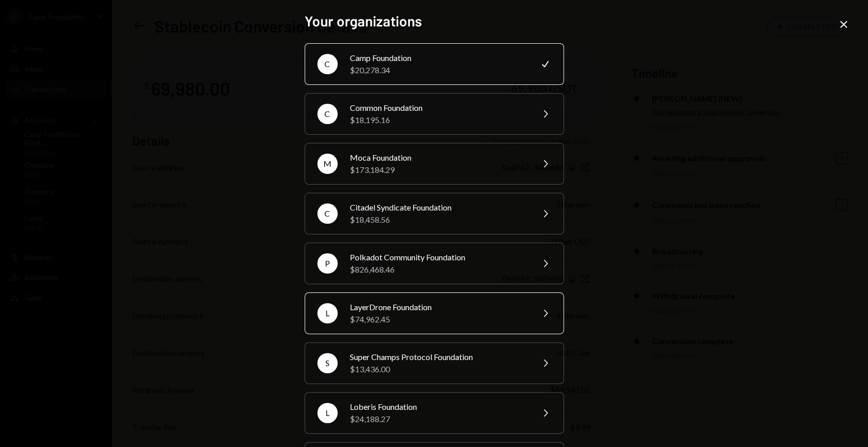 This screenshot has height=447, width=868. What do you see at coordinates (438, 269) in the screenshot?
I see `div: $826,468.46` at bounding box center [438, 269].